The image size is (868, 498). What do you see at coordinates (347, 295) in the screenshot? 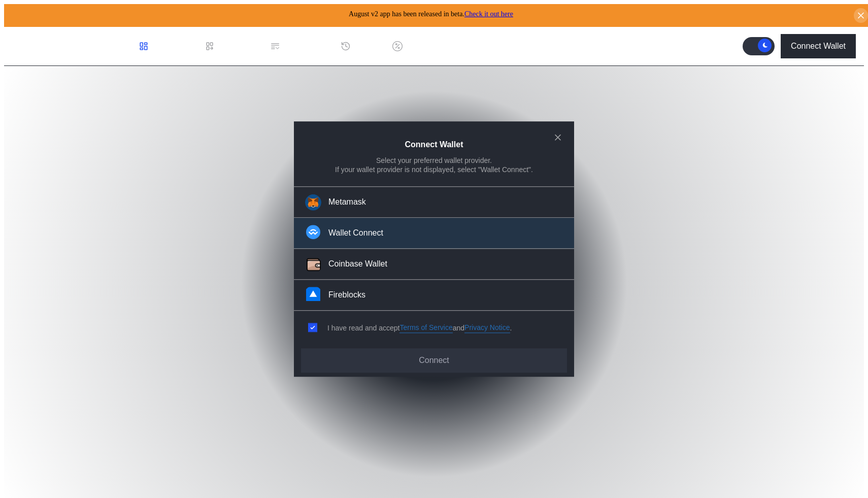
I see `div: Fireblocks` at bounding box center [347, 295].